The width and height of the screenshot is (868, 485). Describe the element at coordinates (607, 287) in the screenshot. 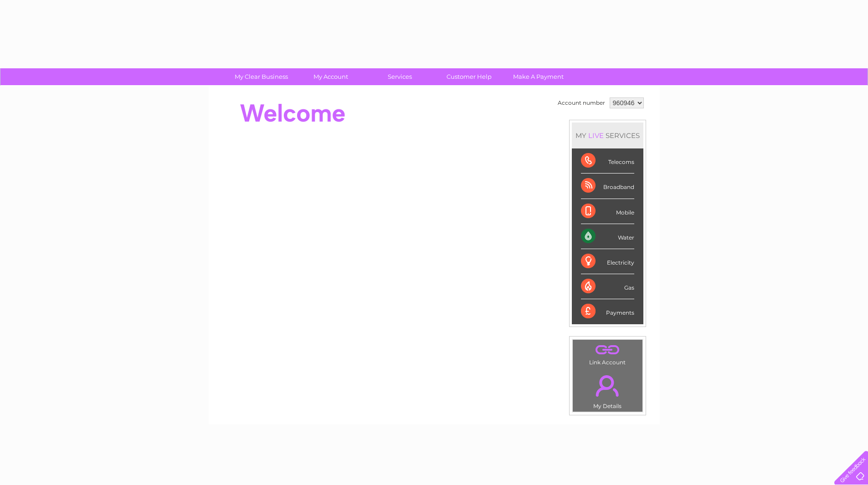

I see `div: Gas` at that location.